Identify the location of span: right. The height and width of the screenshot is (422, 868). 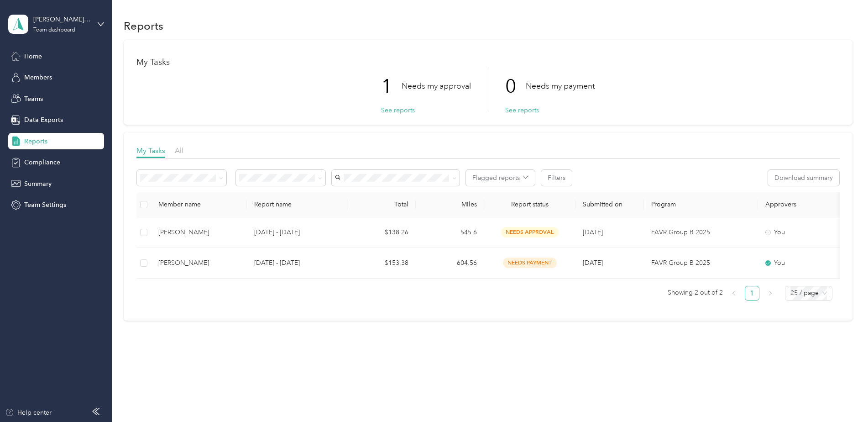
(771, 293).